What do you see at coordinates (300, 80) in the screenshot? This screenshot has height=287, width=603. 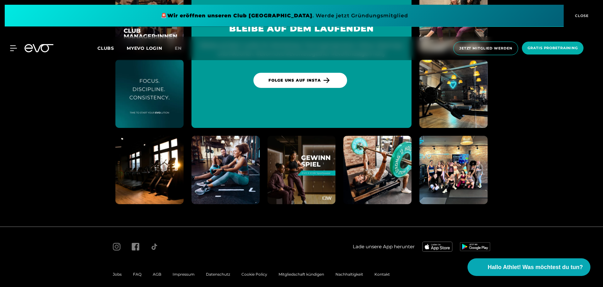 I see `a: Folge uns auf Insta` at bounding box center [300, 80].